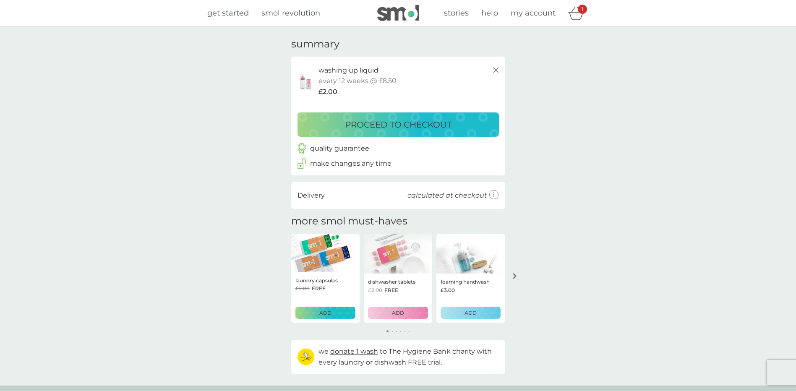 This screenshot has height=391, width=796. Describe the element at coordinates (398, 125) in the screenshot. I see `p: proceed to checkout` at that location.